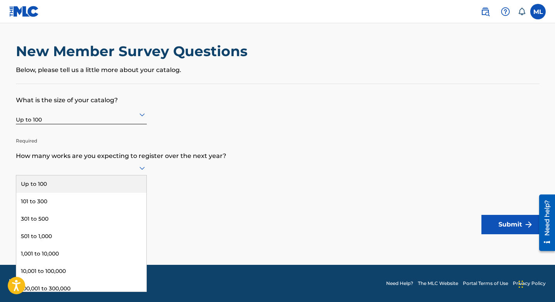 Image resolution: width=555 pixels, height=302 pixels. What do you see at coordinates (24, 11) in the screenshot?
I see `img: MLC Logo` at bounding box center [24, 11].